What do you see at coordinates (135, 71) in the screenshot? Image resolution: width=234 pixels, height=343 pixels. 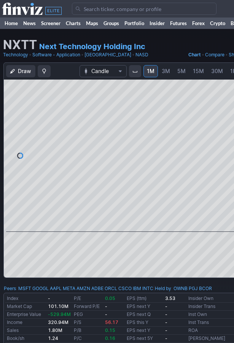 I see `button: Interval` at bounding box center [135, 71].